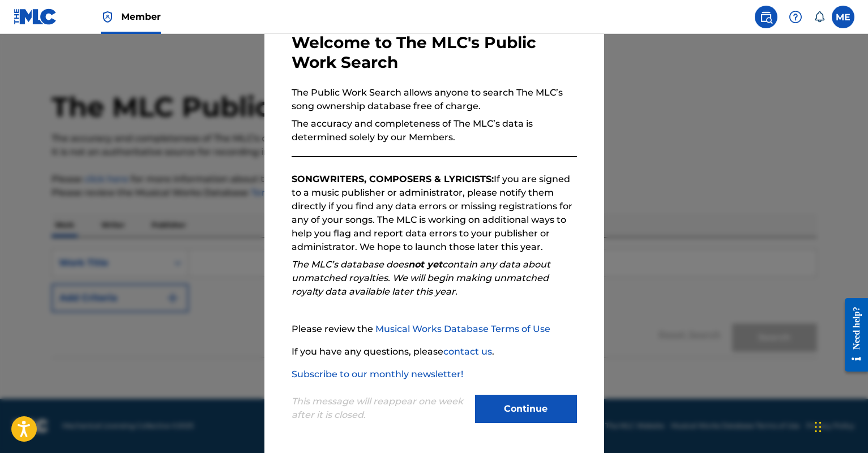 The width and height of the screenshot is (868, 453). I want to click on a: Musical Works Database Terms of Use, so click(462, 328).